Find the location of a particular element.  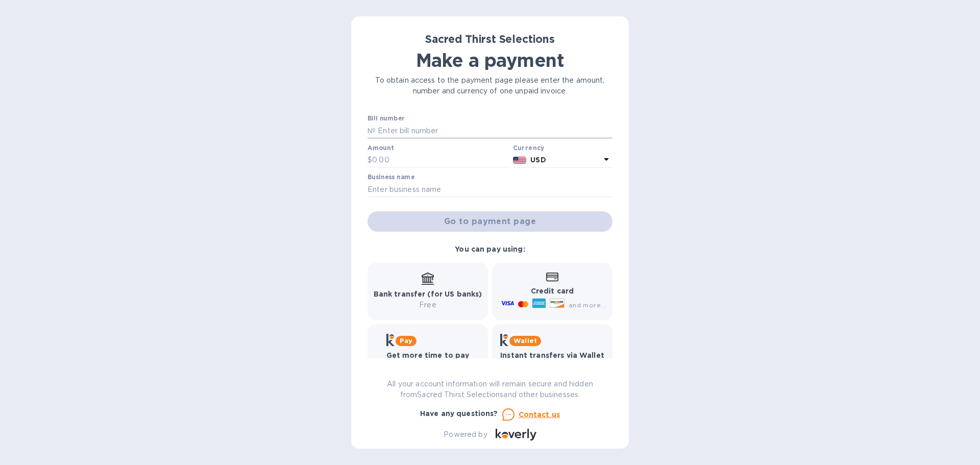

b: Instant transfers via Wallet is located at coordinates (552, 355).